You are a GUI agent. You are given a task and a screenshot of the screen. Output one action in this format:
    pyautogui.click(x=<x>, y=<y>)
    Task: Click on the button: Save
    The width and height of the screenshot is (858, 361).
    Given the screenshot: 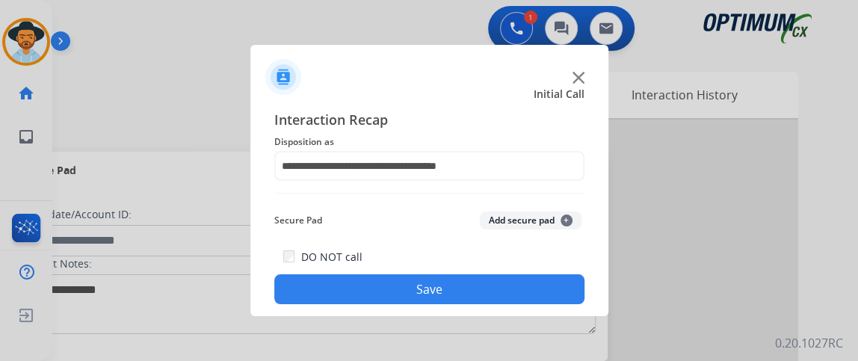 What is the action you would take?
    pyautogui.click(x=429, y=289)
    